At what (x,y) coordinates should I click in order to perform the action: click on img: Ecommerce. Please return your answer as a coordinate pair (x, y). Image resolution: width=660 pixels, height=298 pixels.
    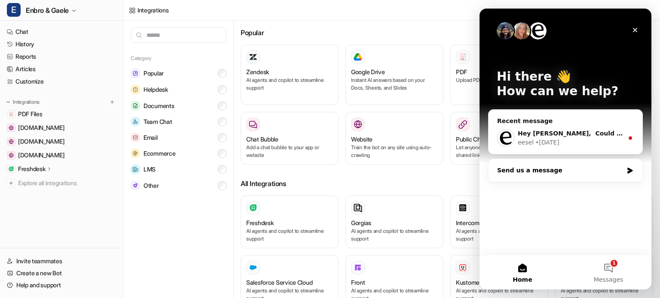
    Looking at the image, I should click on (135, 153).